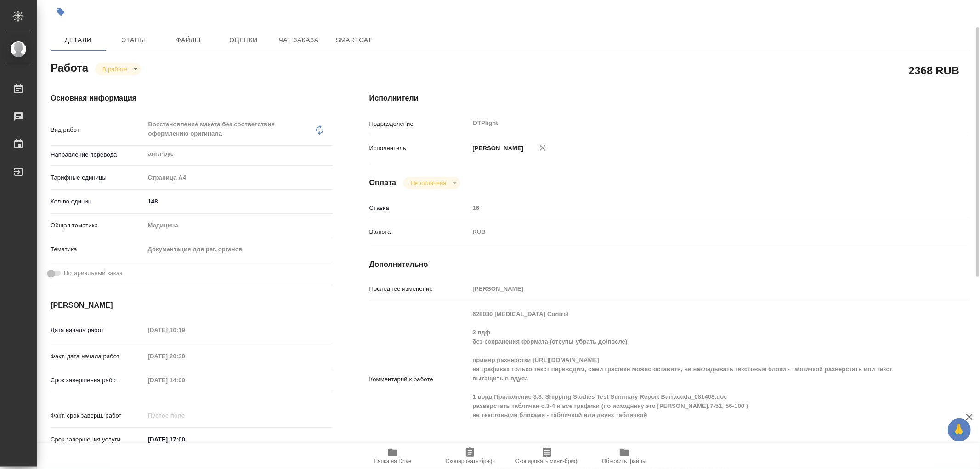 This screenshot has height=469, width=980. I want to click on p: Факт. срок заверш. работ, so click(97, 416).